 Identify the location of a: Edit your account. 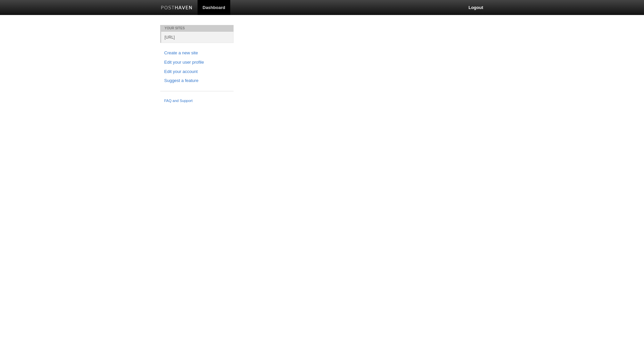
(196, 72).